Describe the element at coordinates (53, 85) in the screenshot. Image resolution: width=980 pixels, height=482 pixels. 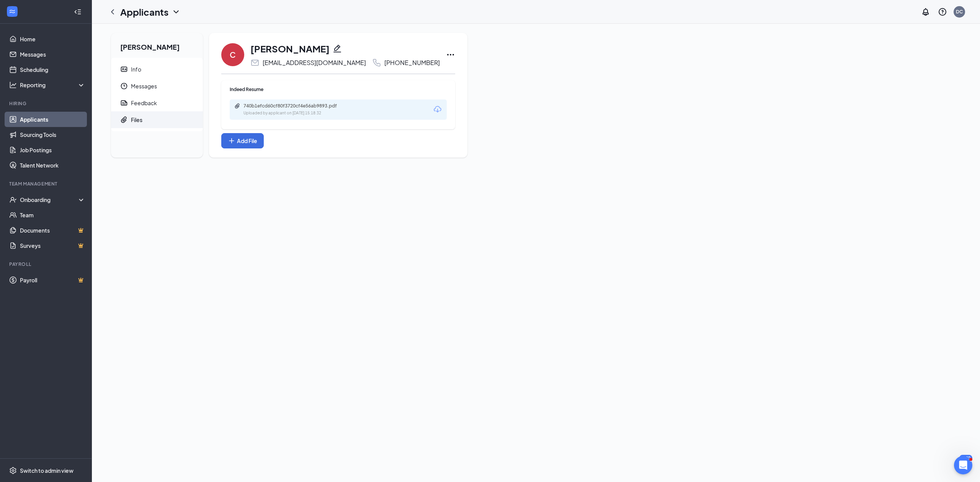
I see `div: Reporting` at that location.